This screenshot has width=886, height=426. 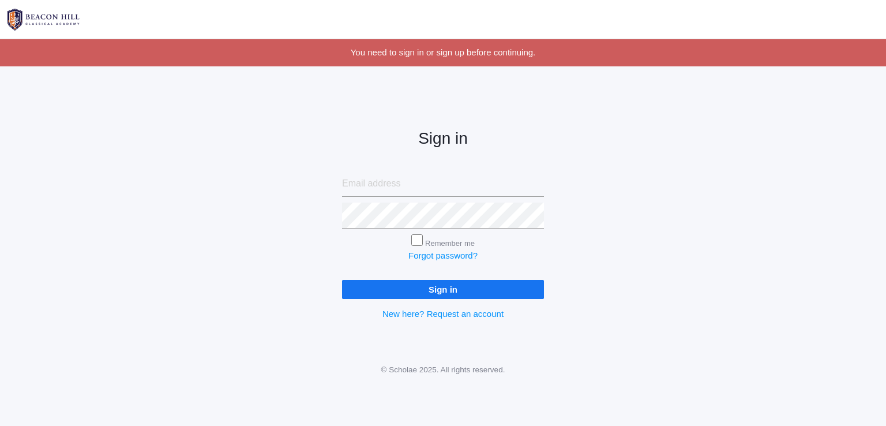 I want to click on label: Remember me, so click(x=450, y=243).